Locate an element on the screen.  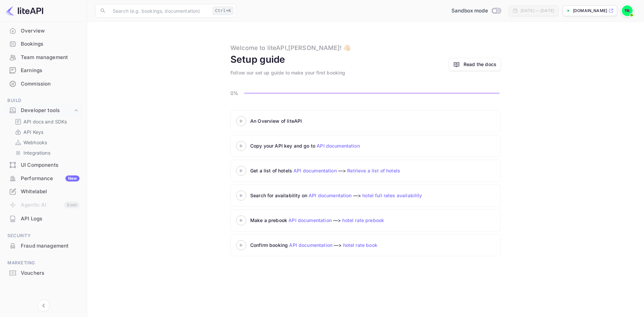
div: Search for availability on —> is located at coordinates (368, 195).